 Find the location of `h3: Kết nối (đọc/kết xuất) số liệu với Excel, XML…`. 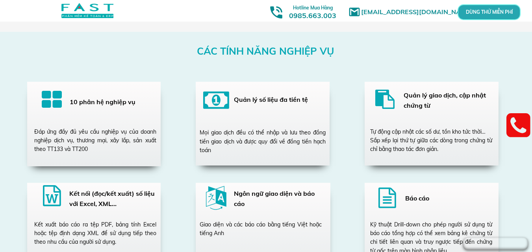

h3: Kết nối (đọc/kết xuất) số liệu với Excel, XML… is located at coordinates (113, 199).